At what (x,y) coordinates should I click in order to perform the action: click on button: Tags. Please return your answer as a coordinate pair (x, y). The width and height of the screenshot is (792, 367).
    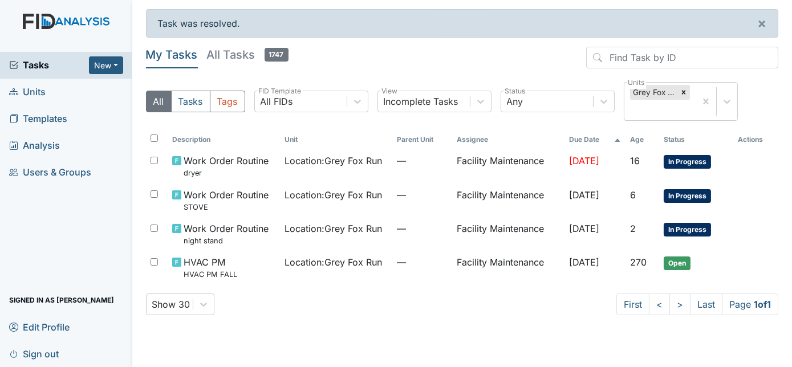
    Looking at the image, I should click on (227, 101).